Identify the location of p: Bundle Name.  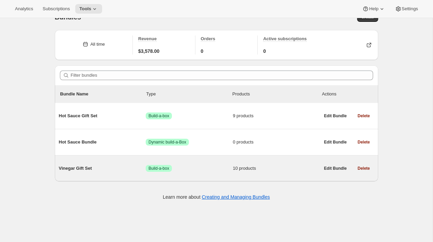
(103, 94).